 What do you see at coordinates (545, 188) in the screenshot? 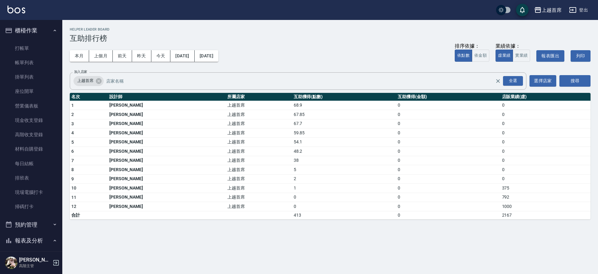
I see `td: 375` at bounding box center [545, 188].